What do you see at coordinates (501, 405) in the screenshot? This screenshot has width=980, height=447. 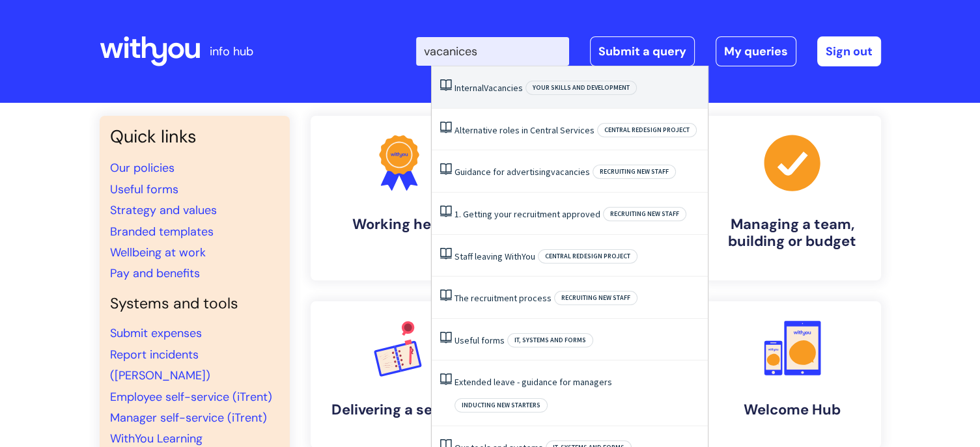 I see `span: Inducting new starters` at bounding box center [501, 405].